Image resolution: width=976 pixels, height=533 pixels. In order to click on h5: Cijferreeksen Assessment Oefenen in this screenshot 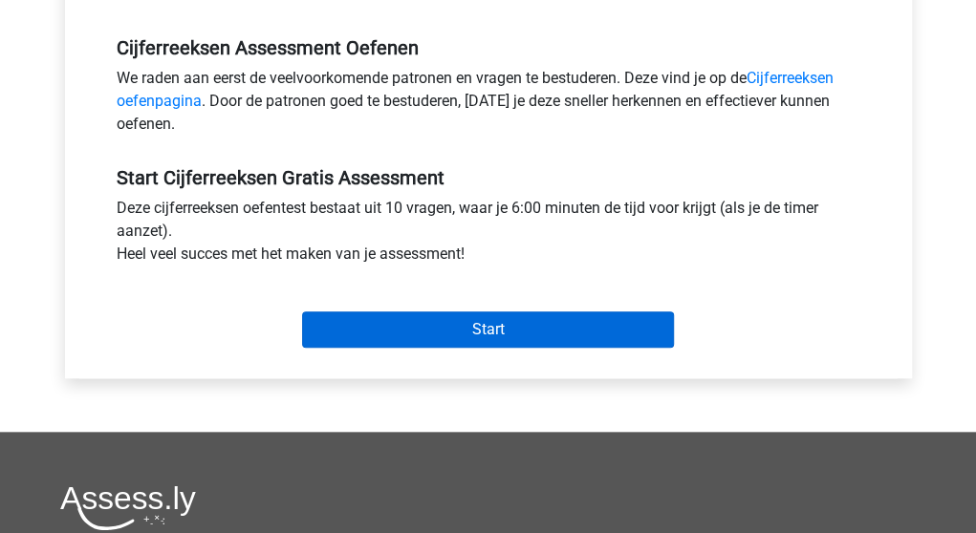, I will do `click(488, 48)`.